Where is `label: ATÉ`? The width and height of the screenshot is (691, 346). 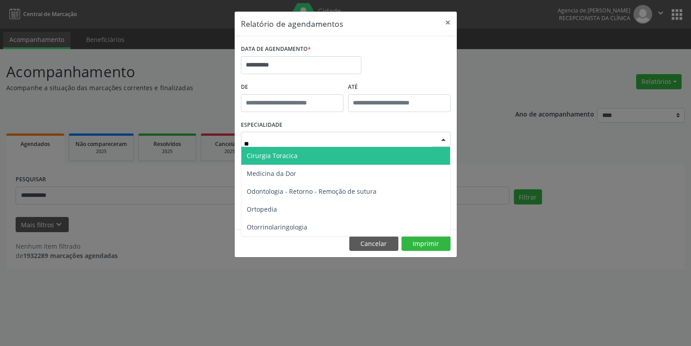 label: ATÉ is located at coordinates (399, 87).